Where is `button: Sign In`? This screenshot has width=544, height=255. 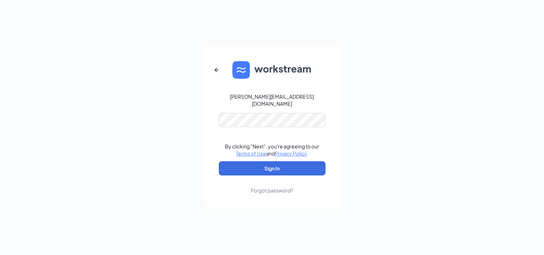 button: Sign In is located at coordinates (272, 169).